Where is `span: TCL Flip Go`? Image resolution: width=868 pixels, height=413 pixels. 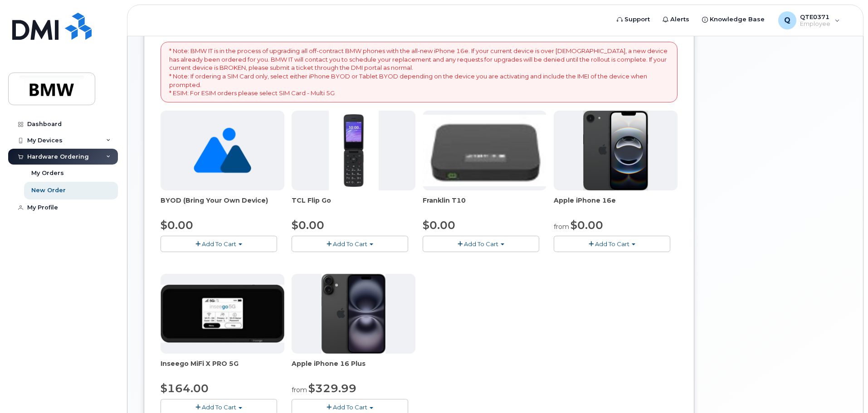 span: TCL Flip Go is located at coordinates (354, 205).